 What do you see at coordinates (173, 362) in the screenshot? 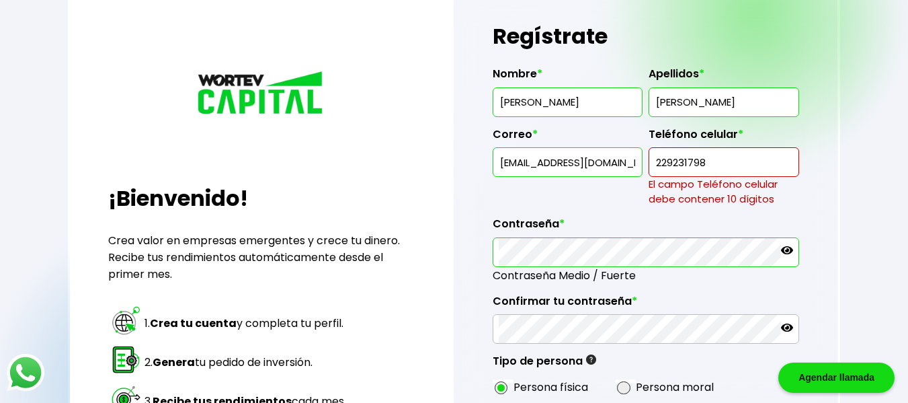
I see `strong: Genera` at bounding box center [173, 362].